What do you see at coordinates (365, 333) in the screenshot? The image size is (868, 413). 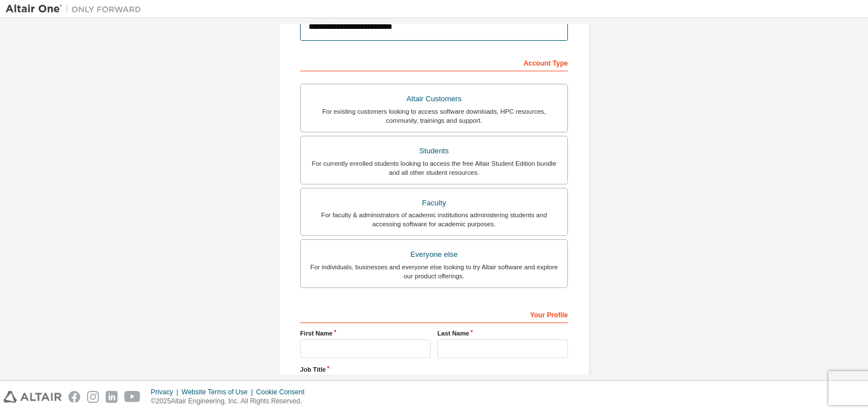 I see `label: First Name` at bounding box center [365, 333].